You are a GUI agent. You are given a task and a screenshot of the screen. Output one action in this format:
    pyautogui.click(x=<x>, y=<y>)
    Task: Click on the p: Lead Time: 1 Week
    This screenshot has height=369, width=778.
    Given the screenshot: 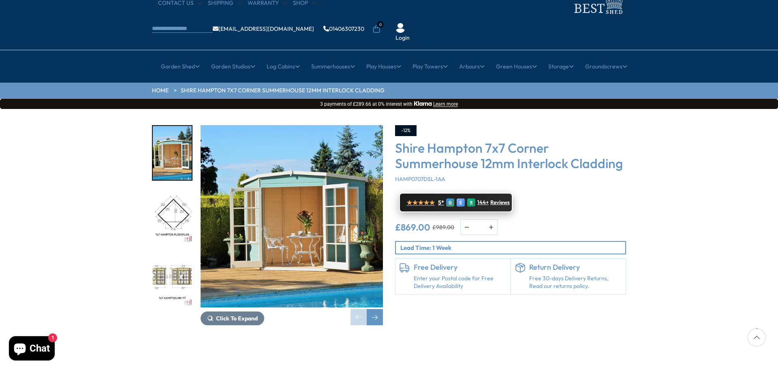 What is the action you would take?
    pyautogui.click(x=512, y=248)
    